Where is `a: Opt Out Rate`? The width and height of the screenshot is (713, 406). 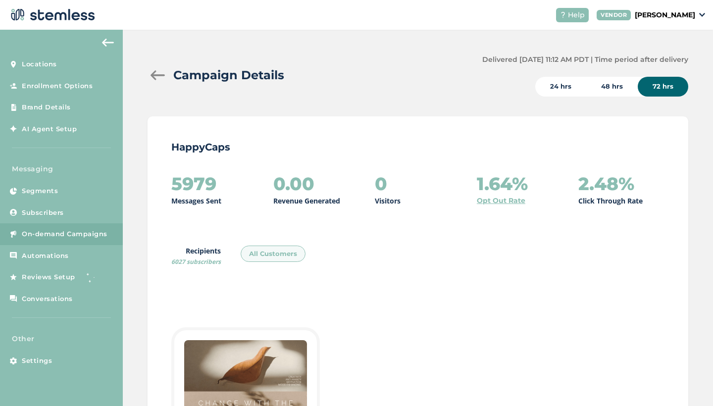 a: Opt Out Rate is located at coordinates (501, 200).